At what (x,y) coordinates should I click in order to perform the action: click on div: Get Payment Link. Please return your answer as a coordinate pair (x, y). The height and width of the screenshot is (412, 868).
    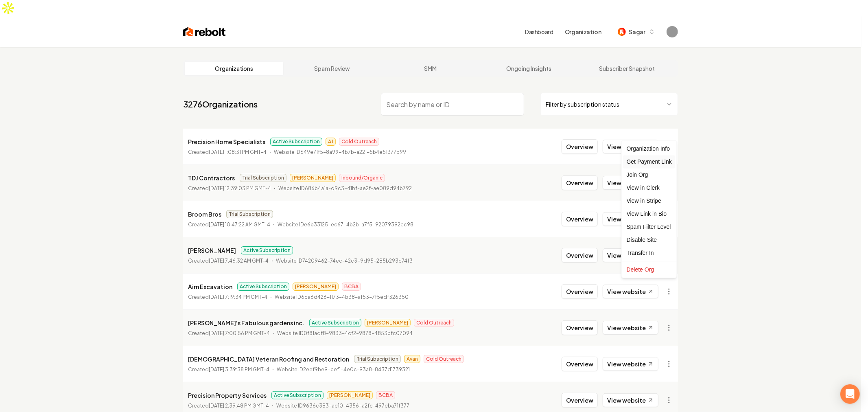
    Looking at the image, I should click on (649, 162).